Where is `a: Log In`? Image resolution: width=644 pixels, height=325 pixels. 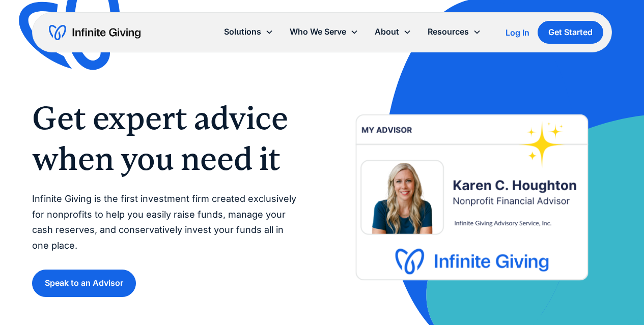 a: Log In is located at coordinates (517, 33).